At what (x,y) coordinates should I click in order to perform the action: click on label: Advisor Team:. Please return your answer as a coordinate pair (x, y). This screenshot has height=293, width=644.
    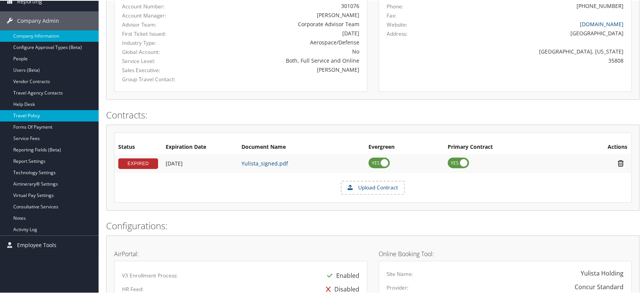
    Looking at the image, I should click on (158, 24).